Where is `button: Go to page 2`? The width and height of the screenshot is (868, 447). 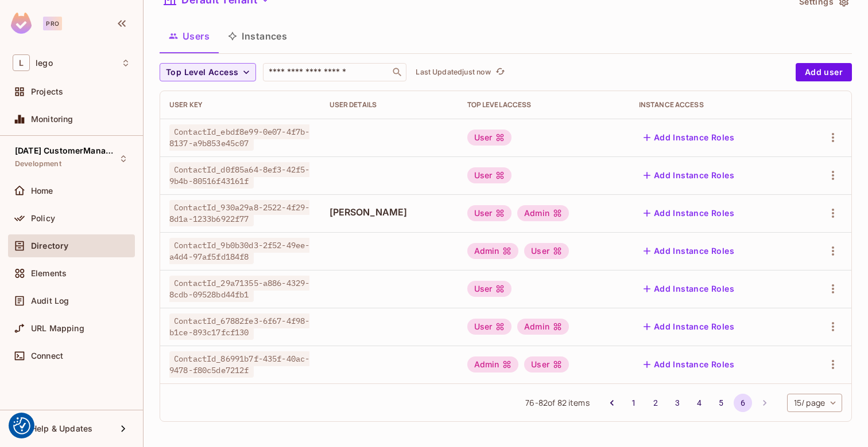
button: Go to page 2 is located at coordinates (656, 403).